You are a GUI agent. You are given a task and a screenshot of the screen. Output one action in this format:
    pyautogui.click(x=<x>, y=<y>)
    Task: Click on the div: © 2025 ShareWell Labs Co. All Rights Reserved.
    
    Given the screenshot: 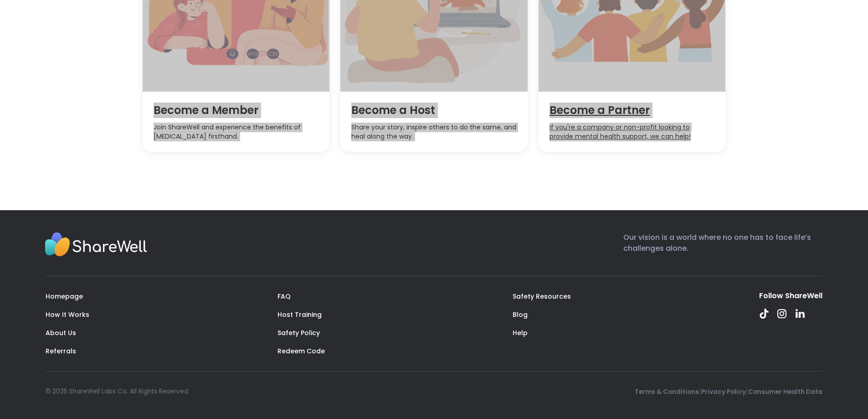 What is the action you would take?
    pyautogui.click(x=117, y=391)
    